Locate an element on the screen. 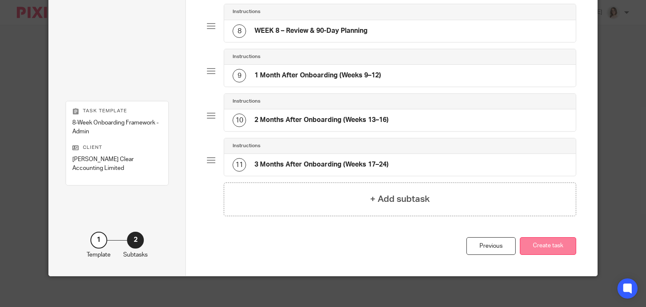 Image resolution: width=646 pixels, height=307 pixels. h4: + Add subtask is located at coordinates (400, 199).